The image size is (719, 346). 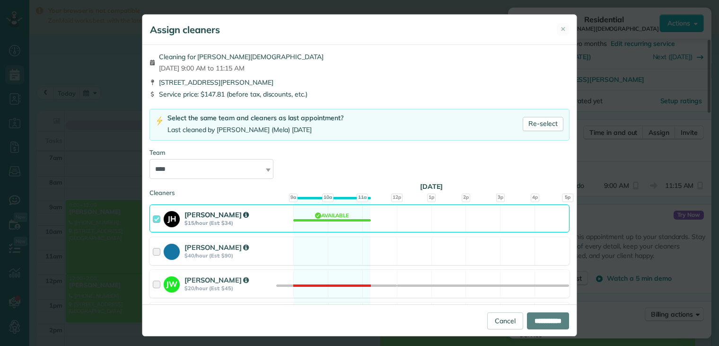 I want to click on div: Select the same team and cleaners as last appointment?, so click(x=255, y=118).